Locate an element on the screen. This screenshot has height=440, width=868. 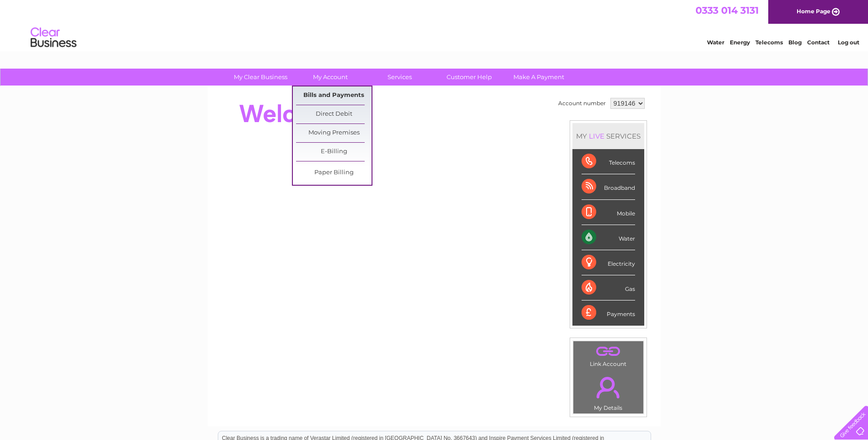
a: Water is located at coordinates (716, 42).